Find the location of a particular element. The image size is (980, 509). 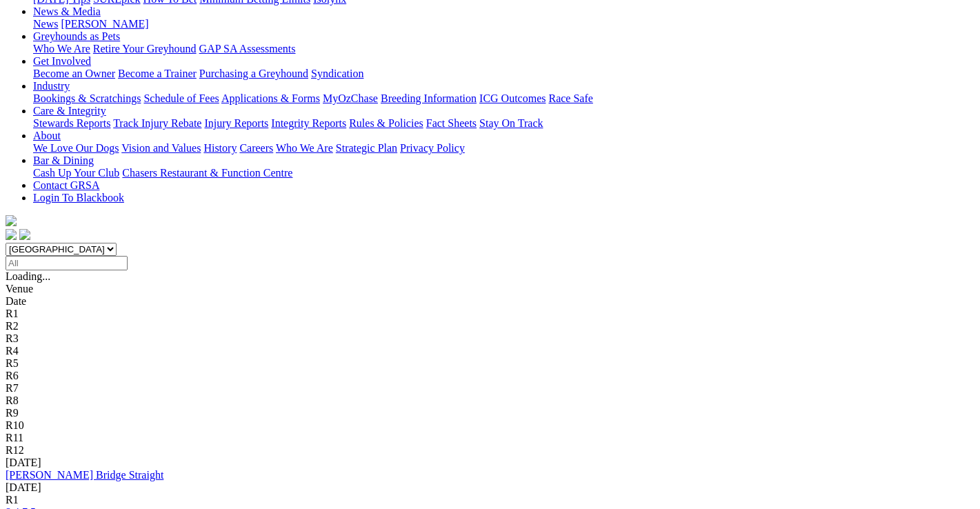

input: Select date is located at coordinates (66, 262).